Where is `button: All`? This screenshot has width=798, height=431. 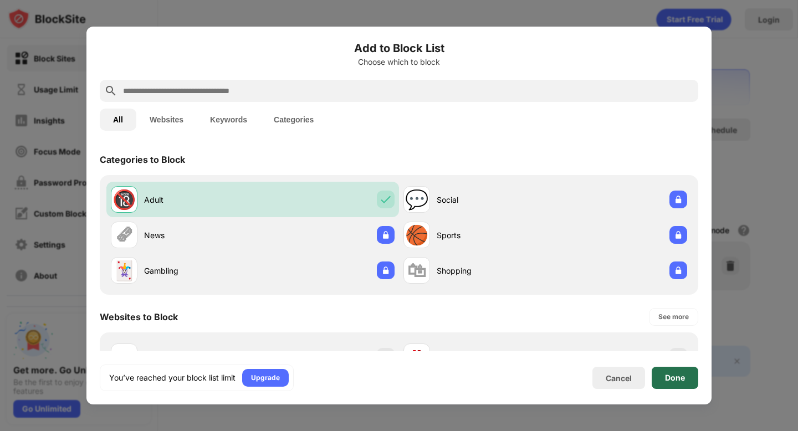
button: All is located at coordinates (118, 120).